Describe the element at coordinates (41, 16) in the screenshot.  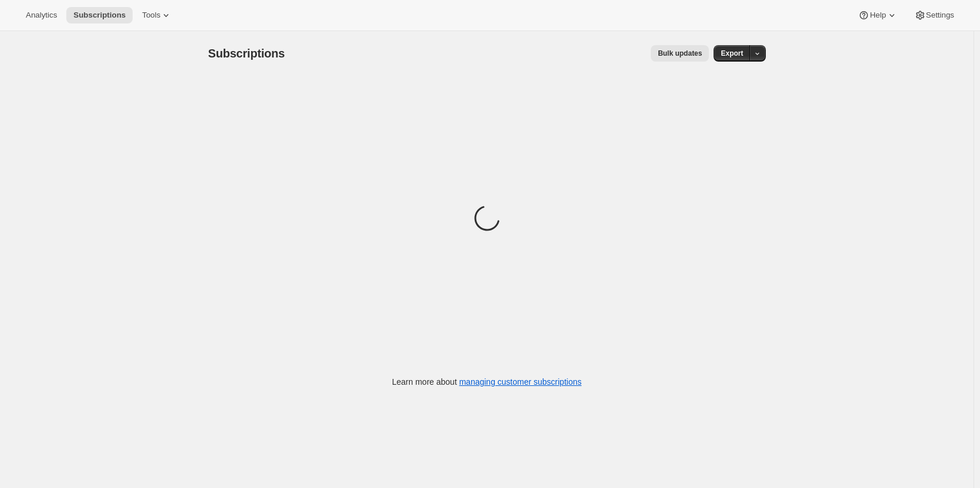
I see `span: Analytics` at that location.